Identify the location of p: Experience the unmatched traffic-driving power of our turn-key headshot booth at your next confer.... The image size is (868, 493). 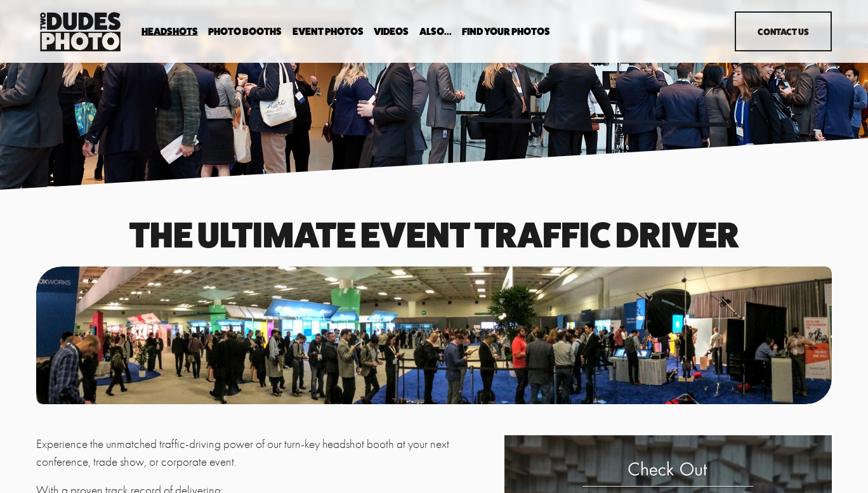
(267, 454).